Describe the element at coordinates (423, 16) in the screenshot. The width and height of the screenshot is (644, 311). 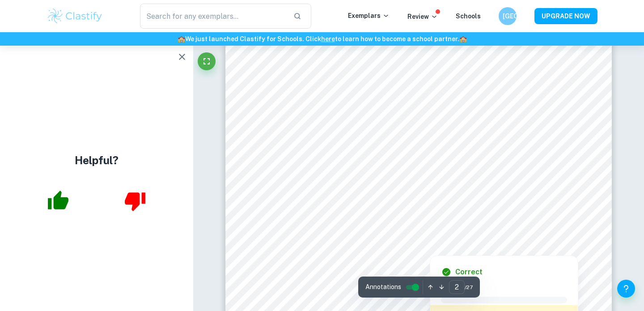
I see `p: Review` at that location.